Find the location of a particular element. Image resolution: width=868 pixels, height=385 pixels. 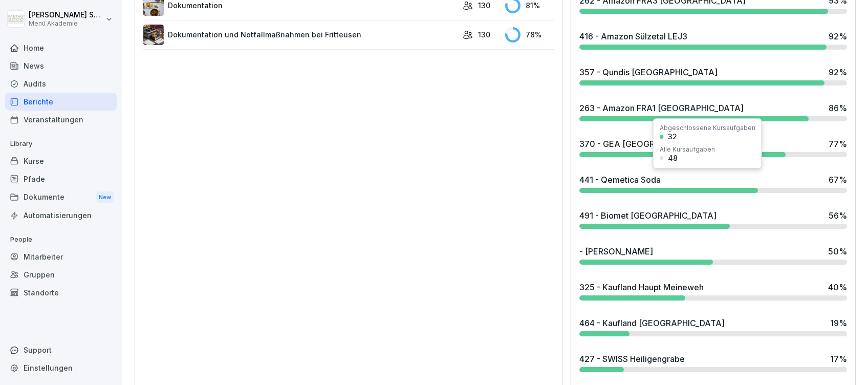

div: 67 % is located at coordinates (837, 180).